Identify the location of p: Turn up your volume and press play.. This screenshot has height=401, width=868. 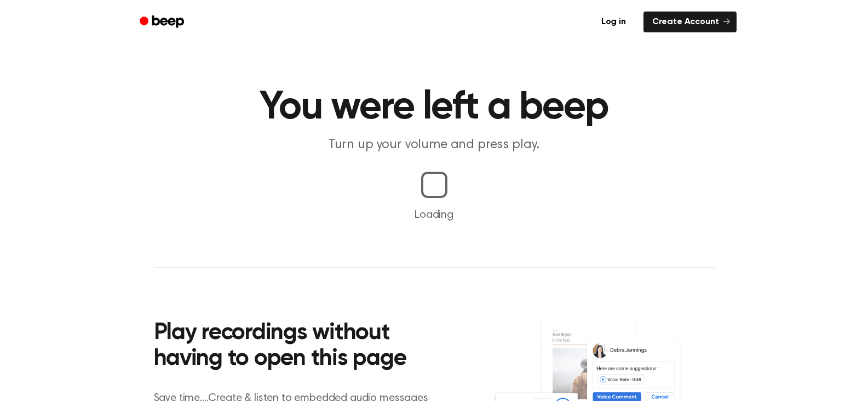
(434, 145).